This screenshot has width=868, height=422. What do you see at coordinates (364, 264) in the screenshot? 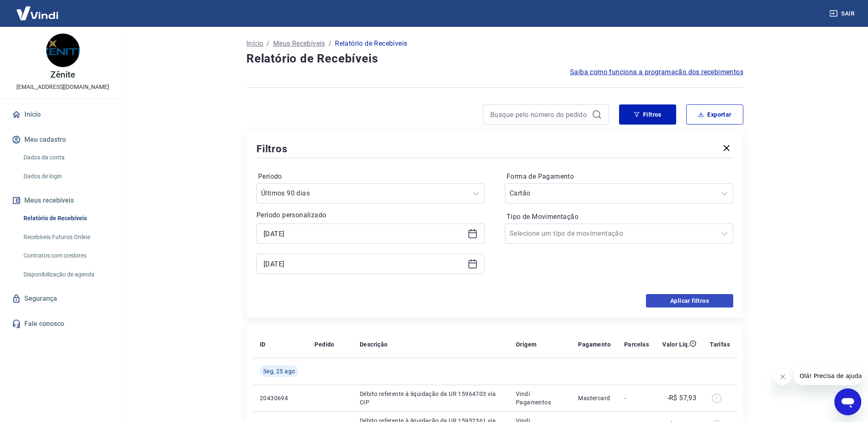
I see `input: Data final` at bounding box center [364, 264].